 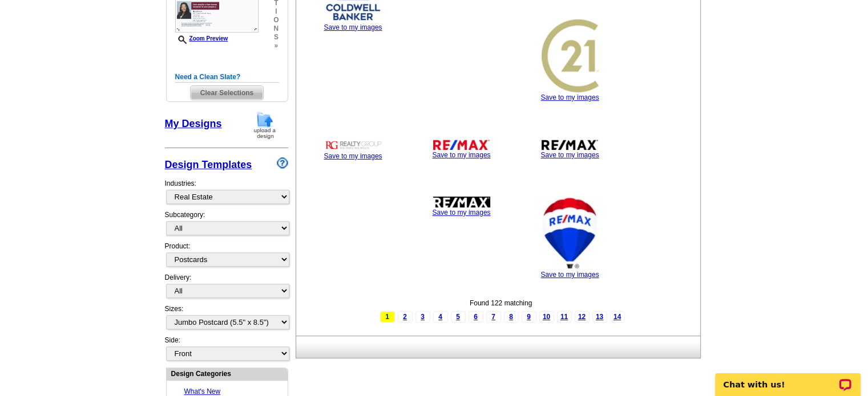 I want to click on a: 9, so click(x=529, y=317).